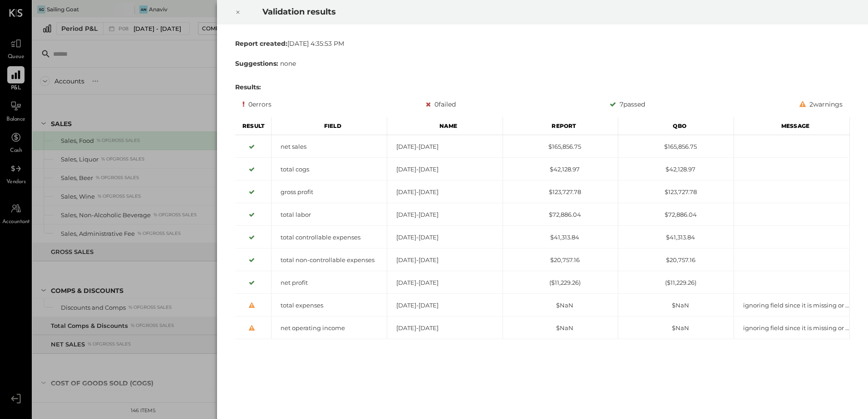 This screenshot has width=868, height=419. I want to click on div: total non-controllable expenses, so click(329, 260).